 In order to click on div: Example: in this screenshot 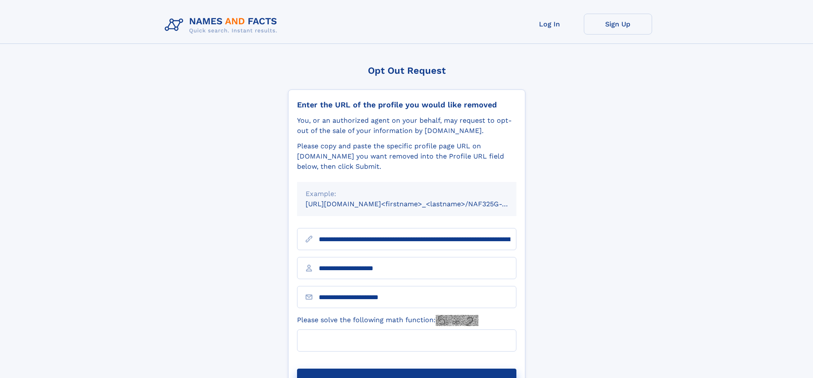, I will do `click(406, 194)`.